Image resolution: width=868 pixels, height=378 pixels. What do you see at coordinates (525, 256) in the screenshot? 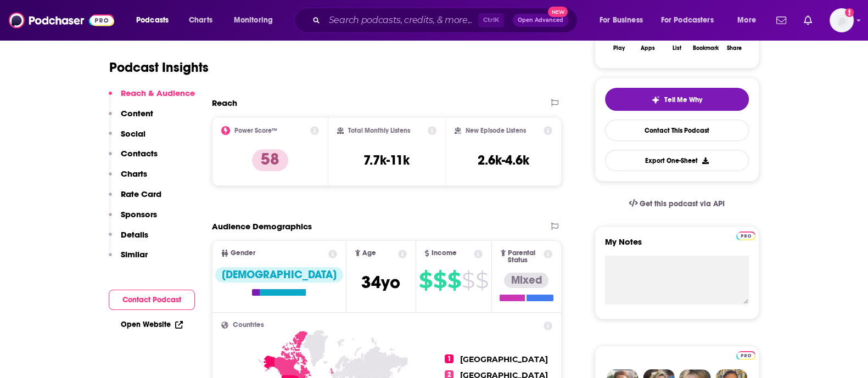
I see `span: Parental Status` at bounding box center [525, 256].